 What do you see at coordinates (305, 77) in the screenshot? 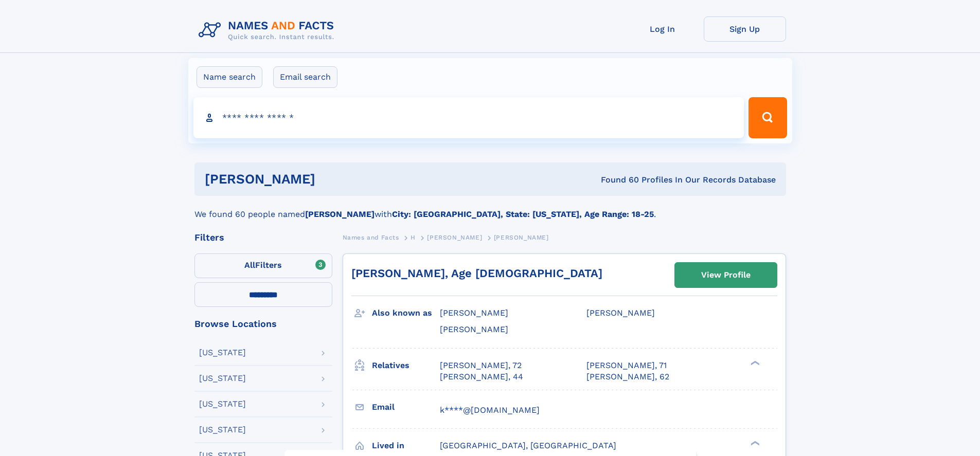
I see `label: Email search` at bounding box center [305, 77].